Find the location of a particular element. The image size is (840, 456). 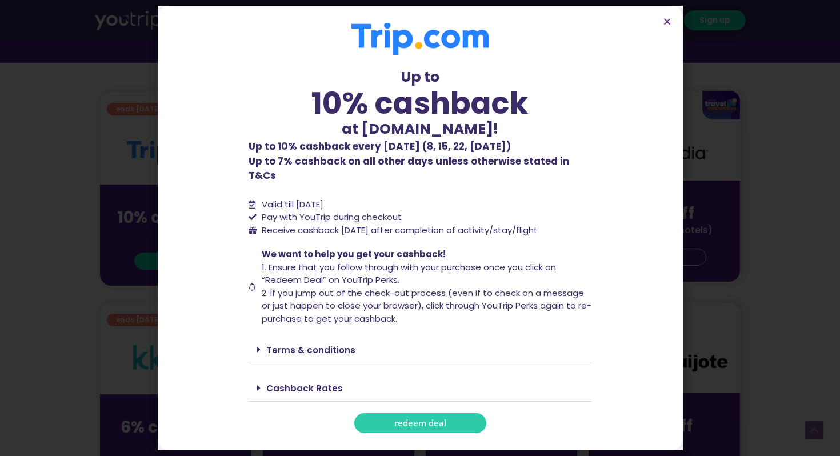

a: Cashback Rates is located at coordinates (305, 388).